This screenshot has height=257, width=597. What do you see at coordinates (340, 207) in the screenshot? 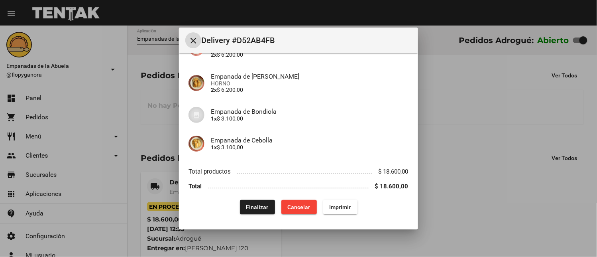
I see `button: Imprimir` at bounding box center [340, 207].